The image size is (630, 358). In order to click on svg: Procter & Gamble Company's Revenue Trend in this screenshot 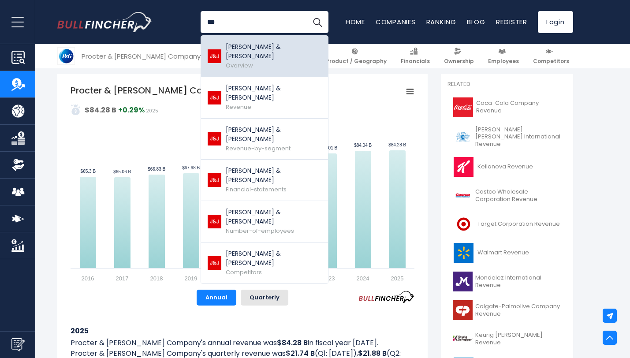, I will do `click(242, 183)`.